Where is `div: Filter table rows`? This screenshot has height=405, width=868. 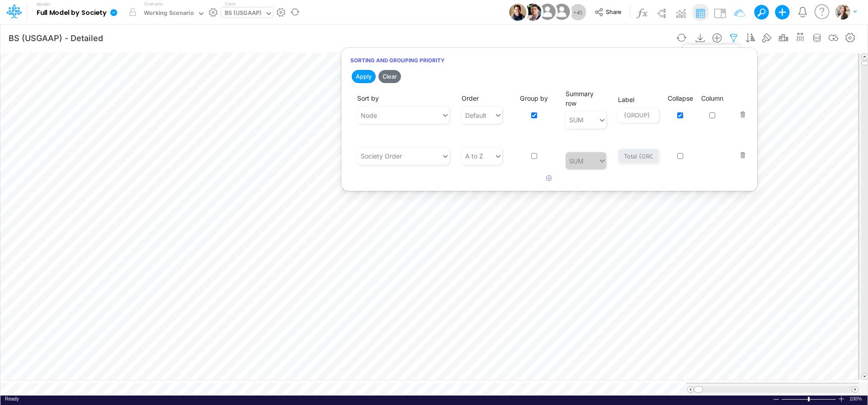 div: Filter table rows is located at coordinates (712, 54).